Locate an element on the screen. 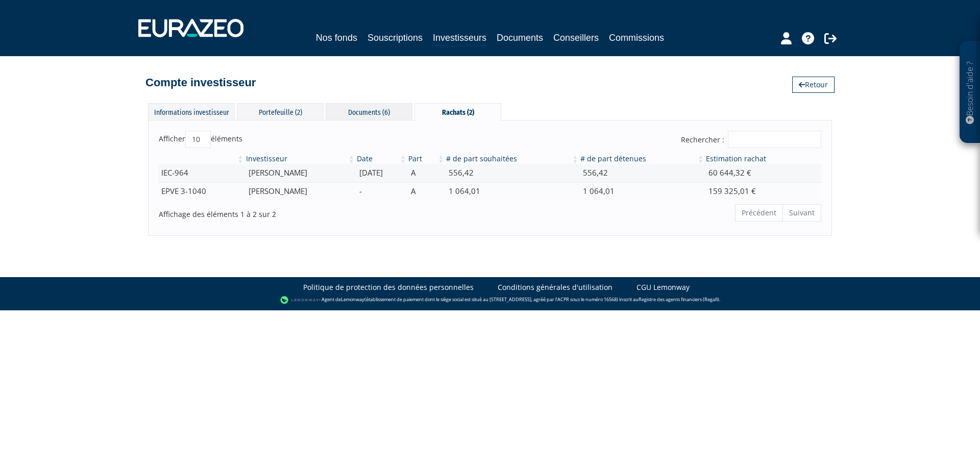 Image resolution: width=980 pixels, height=465 pixels. a: Souscriptions is located at coordinates (395, 38).